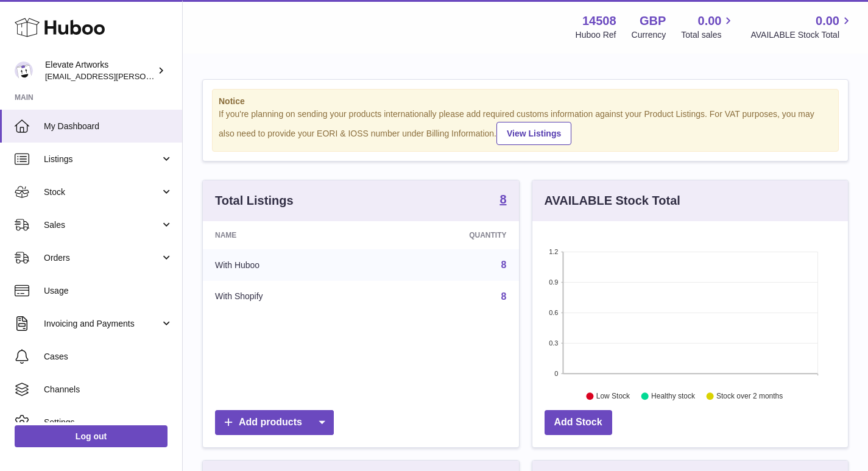 This screenshot has height=471, width=868. Describe the element at coordinates (596, 35) in the screenshot. I see `div: Huboo Ref` at that location.